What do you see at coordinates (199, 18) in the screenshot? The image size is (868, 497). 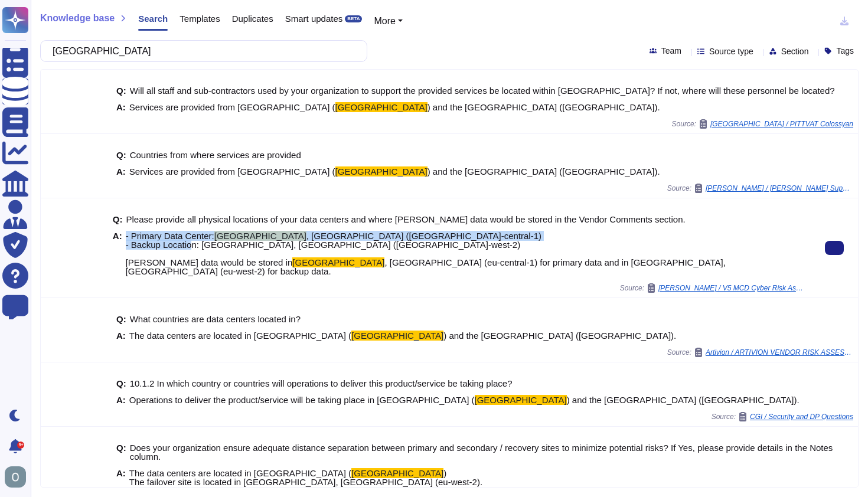 I see `span: Templates` at bounding box center [199, 18].